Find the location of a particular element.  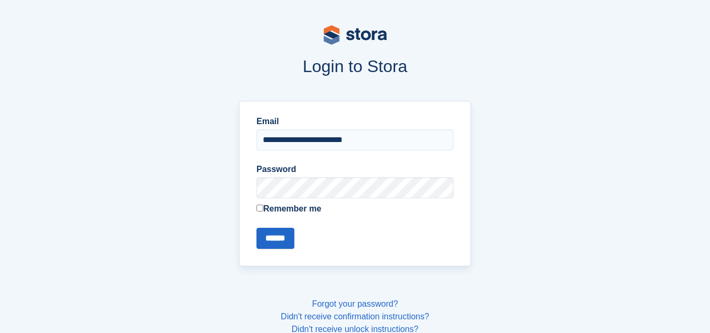

label: Password is located at coordinates (355, 169).